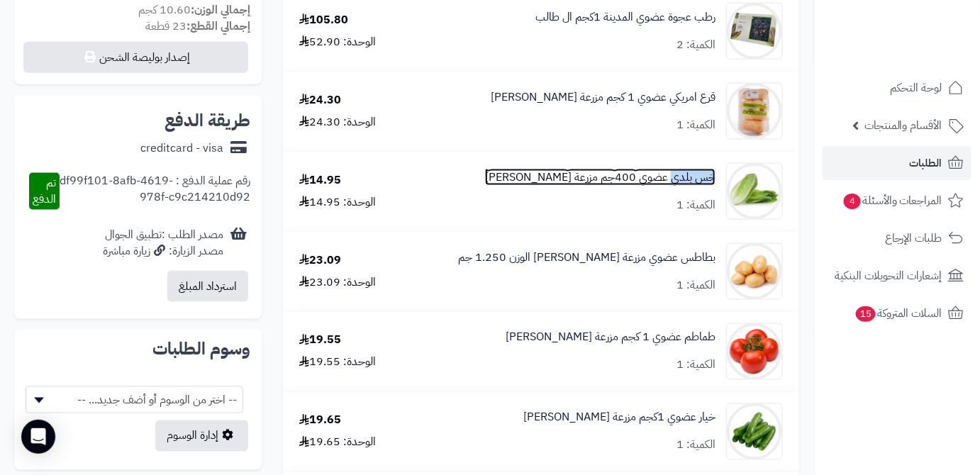 The width and height of the screenshot is (980, 475). I want to click on span: إشعارات التحويلات البنكية, so click(888, 275).